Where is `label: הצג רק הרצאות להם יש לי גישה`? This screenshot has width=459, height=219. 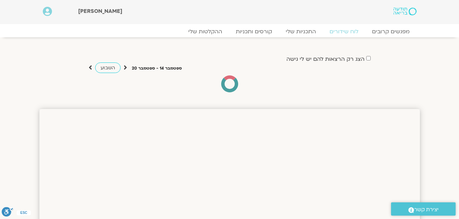
label: הצג רק הרצאות להם יש לי גישה is located at coordinates (325, 59).